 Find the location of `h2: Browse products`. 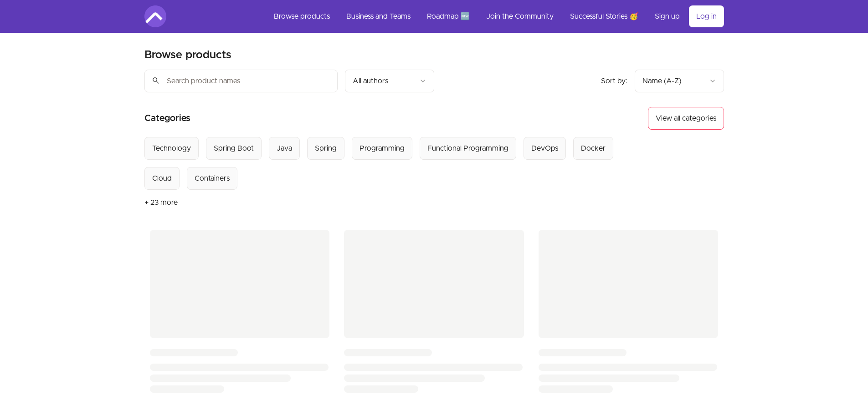

h2: Browse products is located at coordinates (188, 55).